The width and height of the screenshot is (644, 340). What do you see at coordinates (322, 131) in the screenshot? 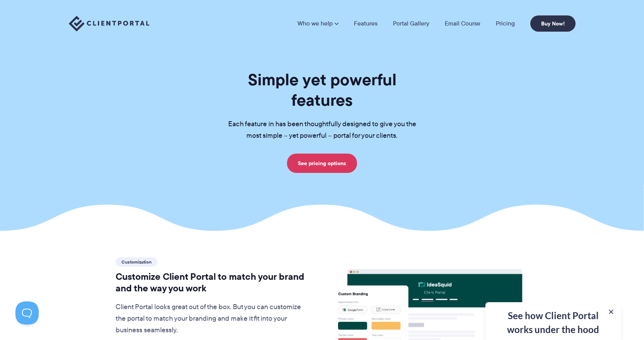
I see `p: Each feature in has been thoughtfully designed to give you the most simple – yet powerful – porta...` at bounding box center [322, 131].